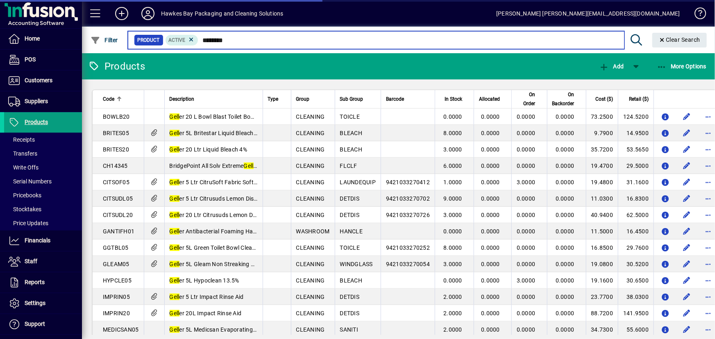 The height and width of the screenshot is (339, 715). What do you see at coordinates (43, 81) in the screenshot?
I see `a: Customers` at bounding box center [43, 81].